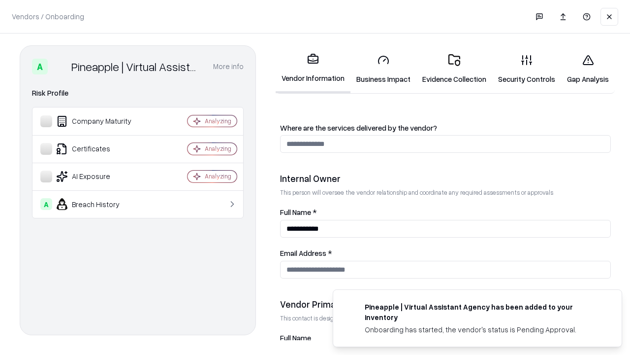 The height and width of the screenshot is (355, 630). I want to click on label: Full Name, so click(446, 337).